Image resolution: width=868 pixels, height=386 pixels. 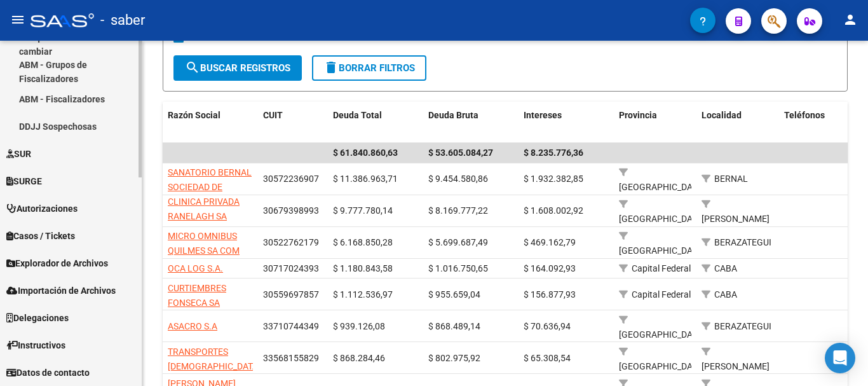 What do you see at coordinates (550, 268) in the screenshot?
I see `span: $ 164.092,93` at bounding box center [550, 268].